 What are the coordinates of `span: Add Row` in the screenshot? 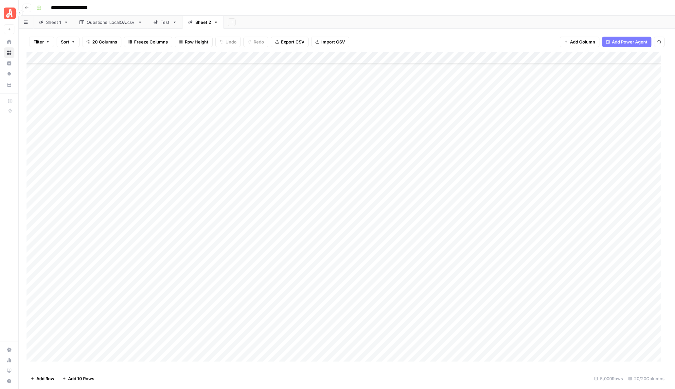 It's located at (45, 379).